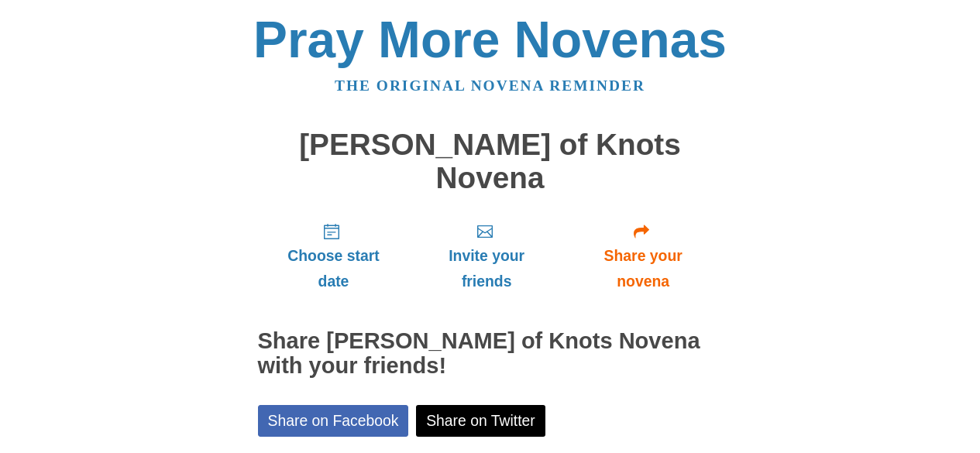 Image resolution: width=980 pixels, height=453 pixels. Describe the element at coordinates (333, 420) in the screenshot. I see `a: Share on Facebook` at that location.